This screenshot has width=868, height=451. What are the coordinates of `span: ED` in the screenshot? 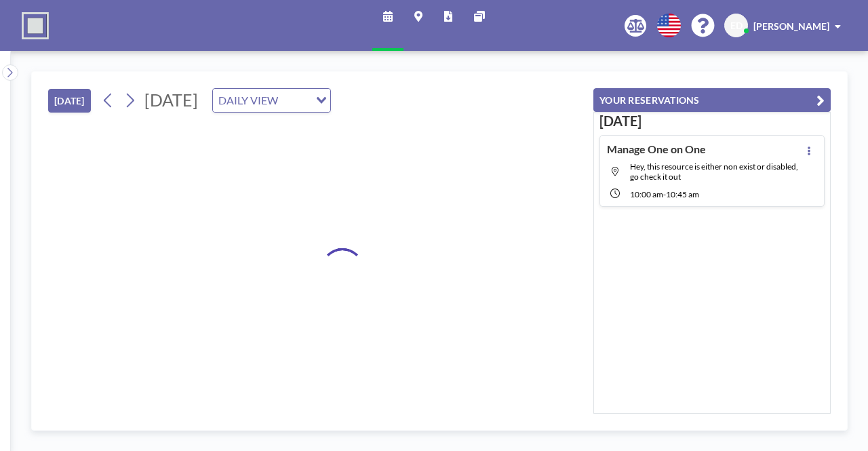 It's located at (736, 26).